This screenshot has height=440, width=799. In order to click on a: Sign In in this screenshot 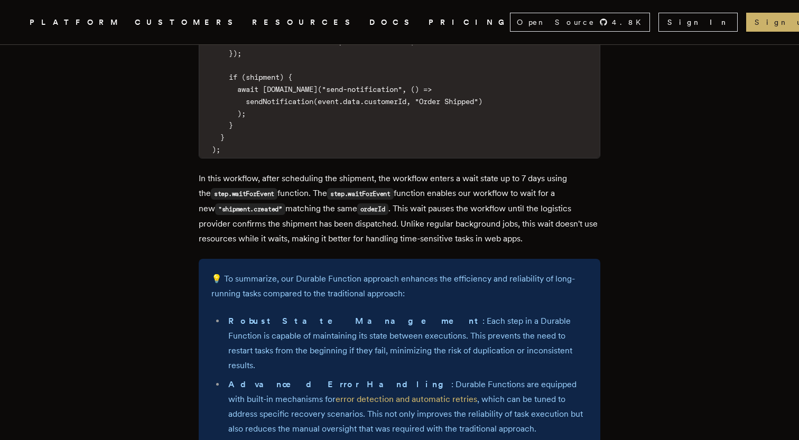, I will do `click(698, 22)`.